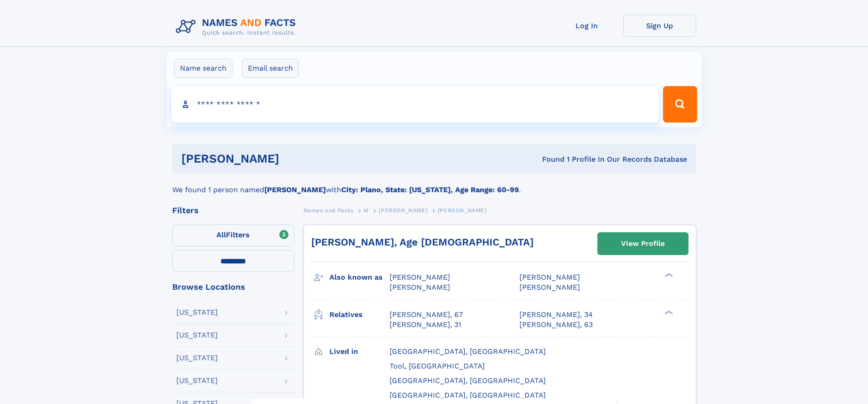  I want to click on img: Logo Names and Facts, so click(238, 27).